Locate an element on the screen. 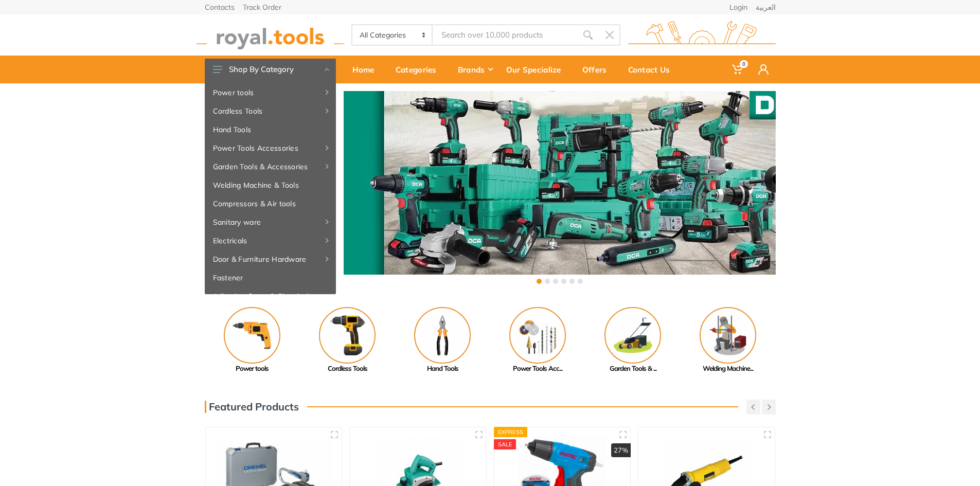 This screenshot has height=486, width=980. div: Express is located at coordinates (511, 432).